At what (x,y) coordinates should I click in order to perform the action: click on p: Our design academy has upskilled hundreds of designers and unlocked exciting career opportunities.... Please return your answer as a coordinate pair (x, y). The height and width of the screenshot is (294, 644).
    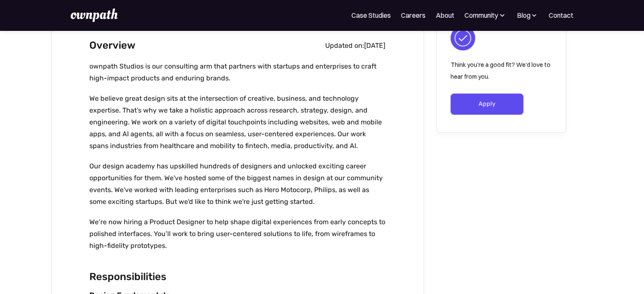
    Looking at the image, I should click on (237, 184).